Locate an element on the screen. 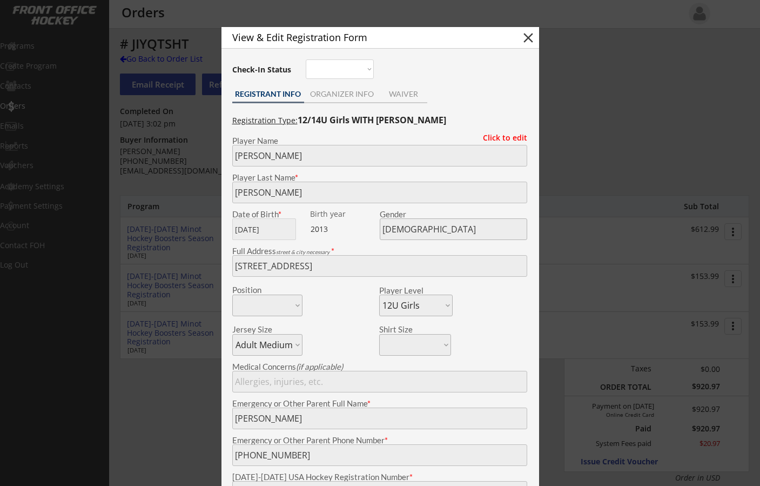 The image size is (760, 486). div: Emergency or Other Parent Phone Number is located at coordinates (380, 440).